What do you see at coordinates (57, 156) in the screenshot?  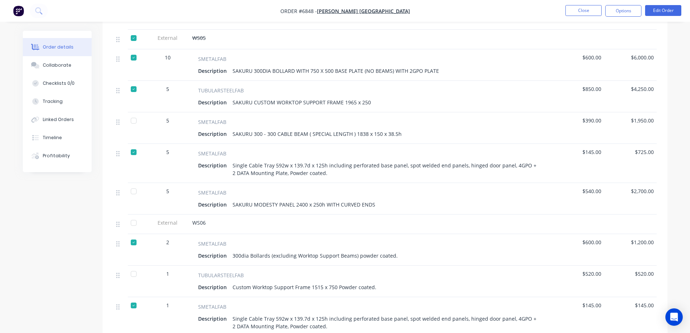 I see `button: Profitability` at bounding box center [57, 156].